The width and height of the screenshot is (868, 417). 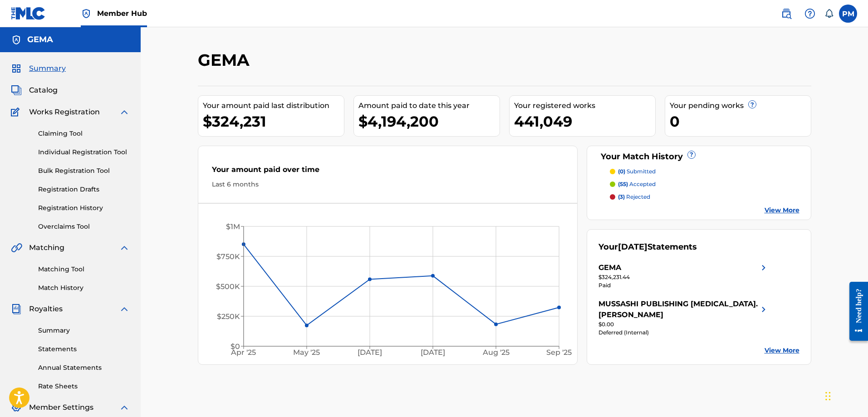 What do you see at coordinates (684, 286) in the screenshot?
I see `div: Paid` at bounding box center [684, 286].